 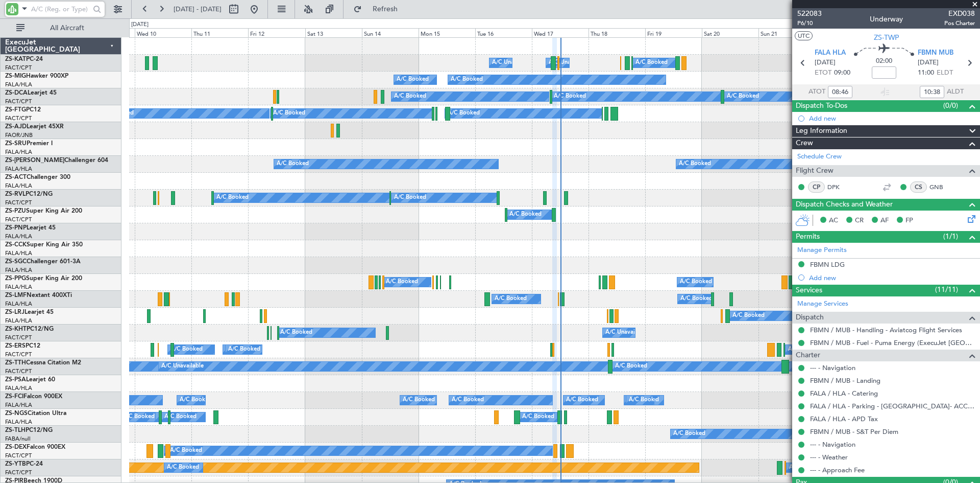 I want to click on span: All Aircraft, so click(x=66, y=28).